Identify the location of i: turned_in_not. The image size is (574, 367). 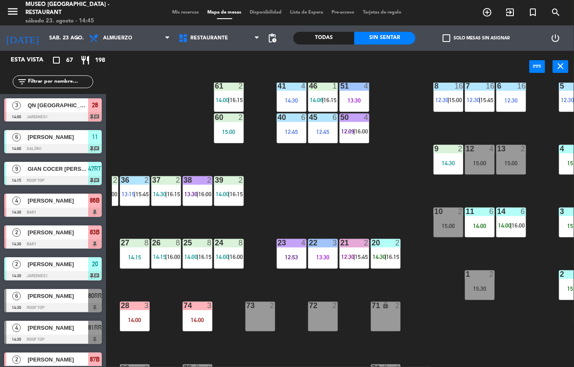
(533, 12).